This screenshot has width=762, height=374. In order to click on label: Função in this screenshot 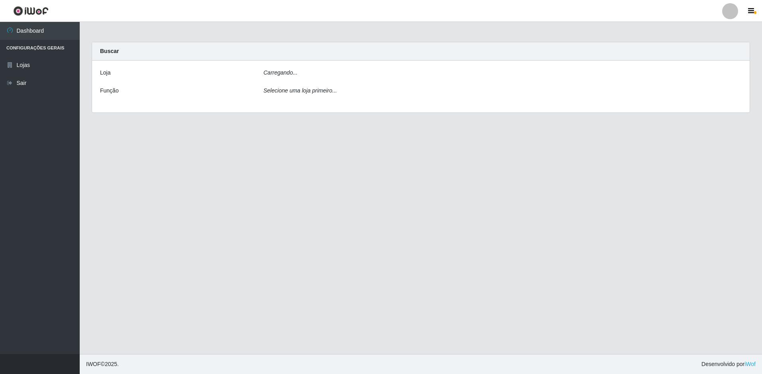, I will do `click(109, 90)`.